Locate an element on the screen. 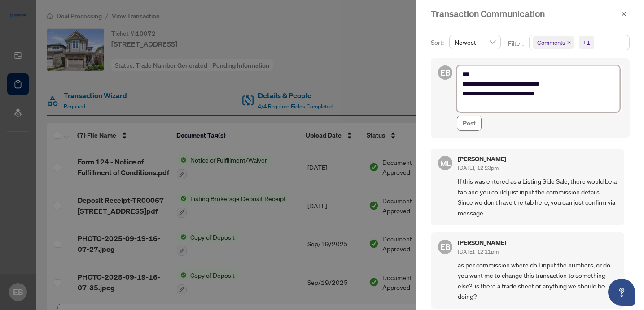 This screenshot has height=310, width=644. div: +1 is located at coordinates (587, 43).